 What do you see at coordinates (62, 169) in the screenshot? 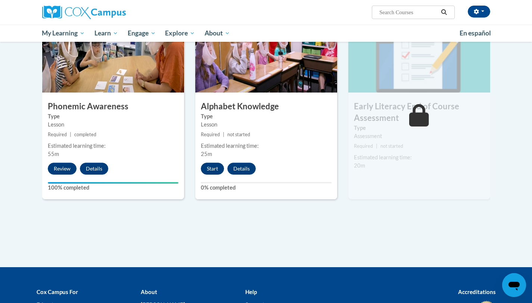
I see `button: Review` at bounding box center [62, 169].